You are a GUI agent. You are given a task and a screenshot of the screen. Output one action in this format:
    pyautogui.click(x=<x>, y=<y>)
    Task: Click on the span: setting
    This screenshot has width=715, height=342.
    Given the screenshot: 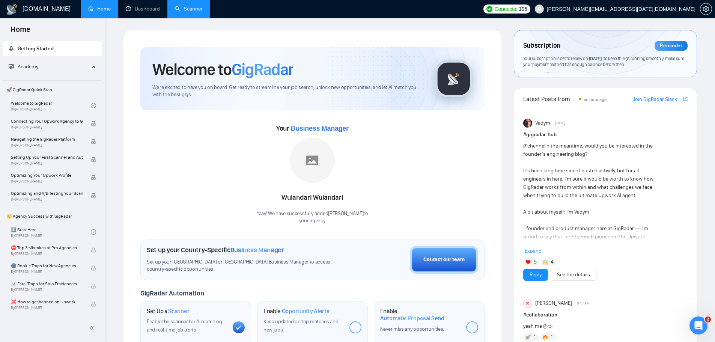 What is the action you would take?
    pyautogui.click(x=706, y=9)
    